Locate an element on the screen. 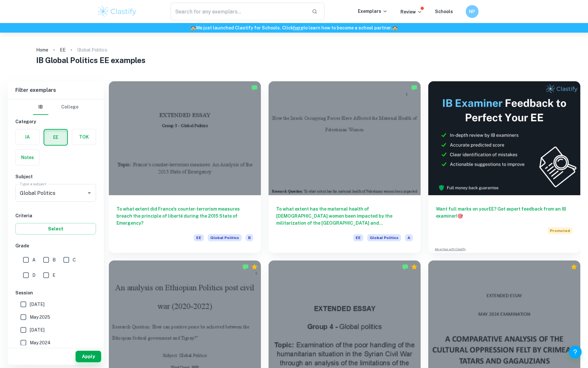  input: Search for any exemplars... is located at coordinates (239, 12).